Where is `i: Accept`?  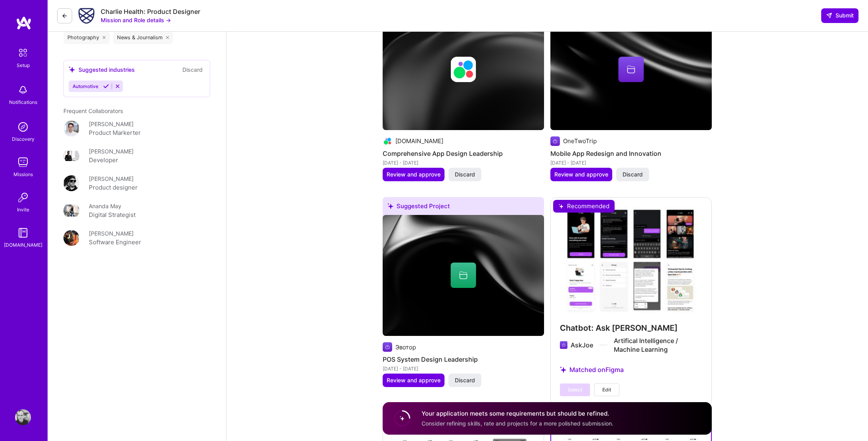 i: Accept is located at coordinates (106, 86).